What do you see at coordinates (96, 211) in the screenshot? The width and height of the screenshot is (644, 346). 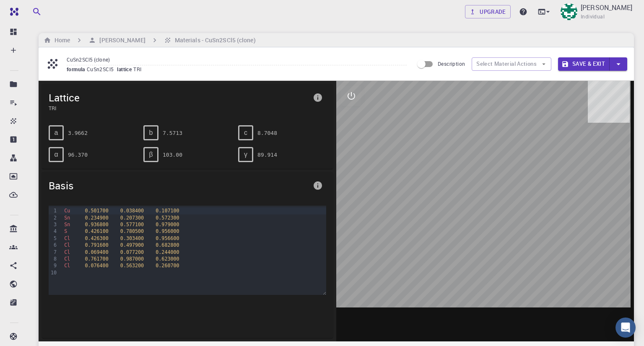 I see `span: 0.501700` at bounding box center [96, 211].